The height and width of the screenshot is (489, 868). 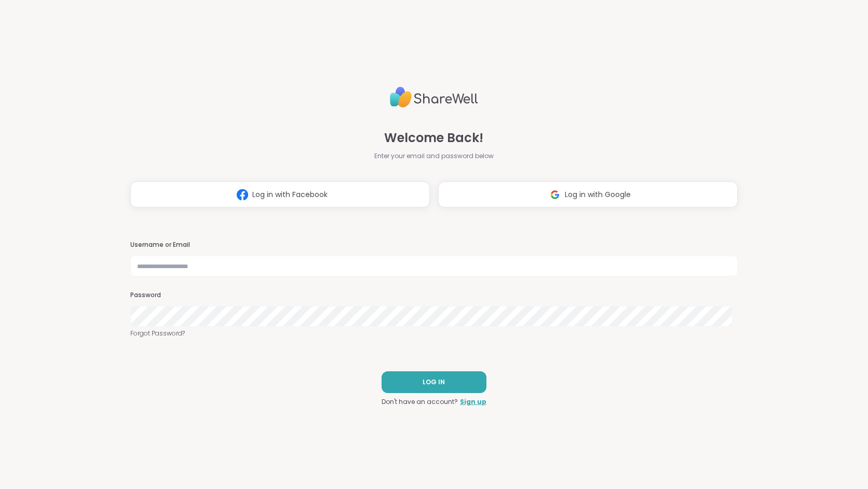 What do you see at coordinates (473, 402) in the screenshot?
I see `a: Sign up` at bounding box center [473, 402].